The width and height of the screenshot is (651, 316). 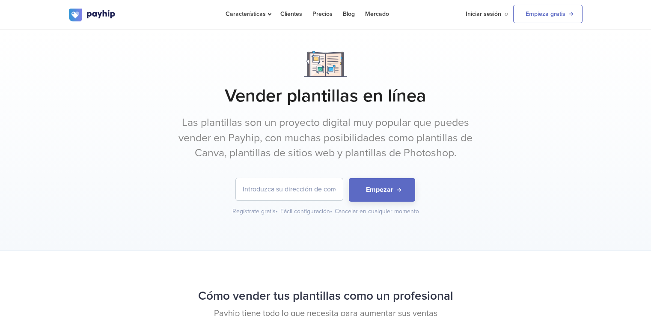 I want to click on h1: Vender plantillas en línea, so click(x=326, y=96).